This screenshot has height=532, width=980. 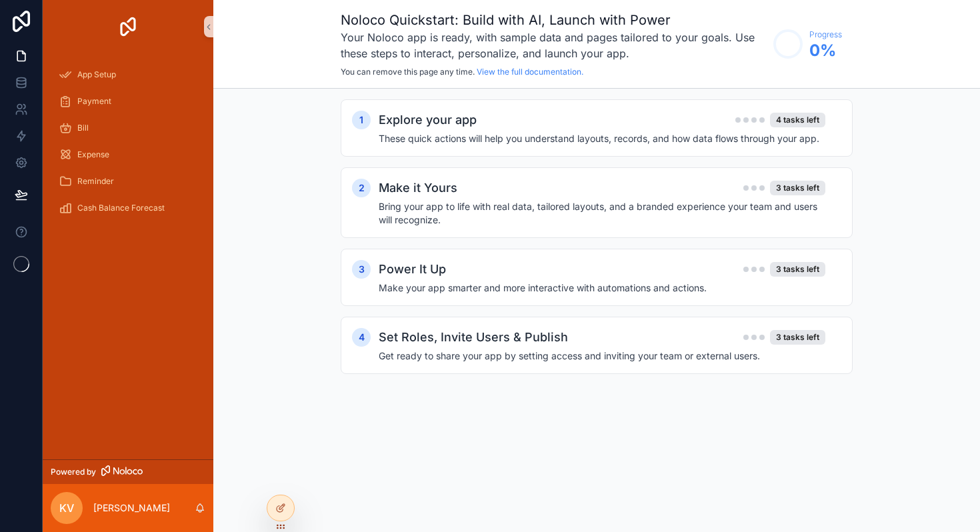 What do you see at coordinates (128, 155) in the screenshot?
I see `a: Expense` at bounding box center [128, 155].